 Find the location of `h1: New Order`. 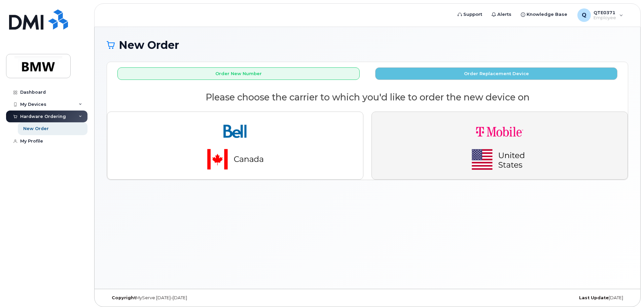

h1: New Order is located at coordinates (368, 45).